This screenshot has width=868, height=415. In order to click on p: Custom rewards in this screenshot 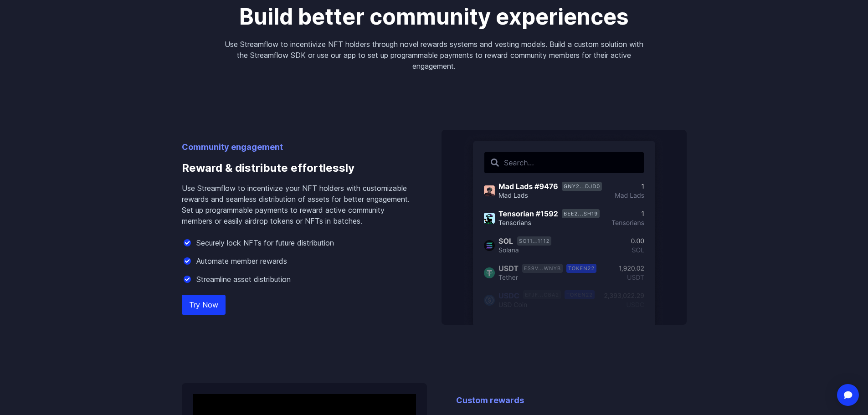, I will do `click(571, 401)`.